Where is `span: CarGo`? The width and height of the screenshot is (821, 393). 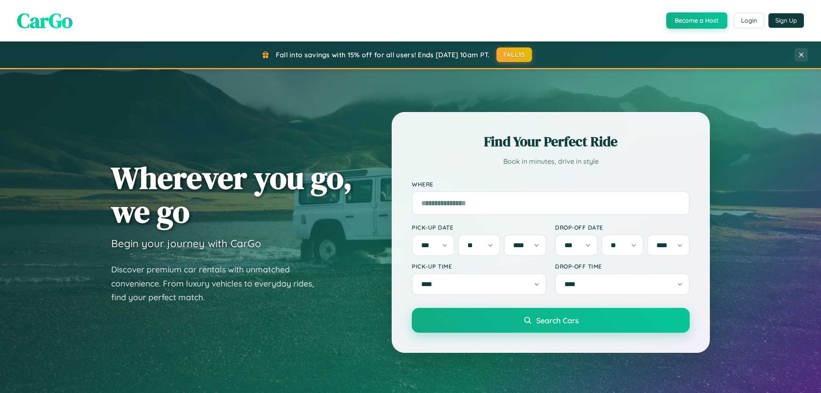
span: CarGo is located at coordinates (45, 21).